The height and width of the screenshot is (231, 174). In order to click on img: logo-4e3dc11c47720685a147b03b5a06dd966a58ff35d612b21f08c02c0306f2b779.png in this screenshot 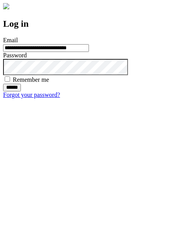, I will do `click(6, 6)`.